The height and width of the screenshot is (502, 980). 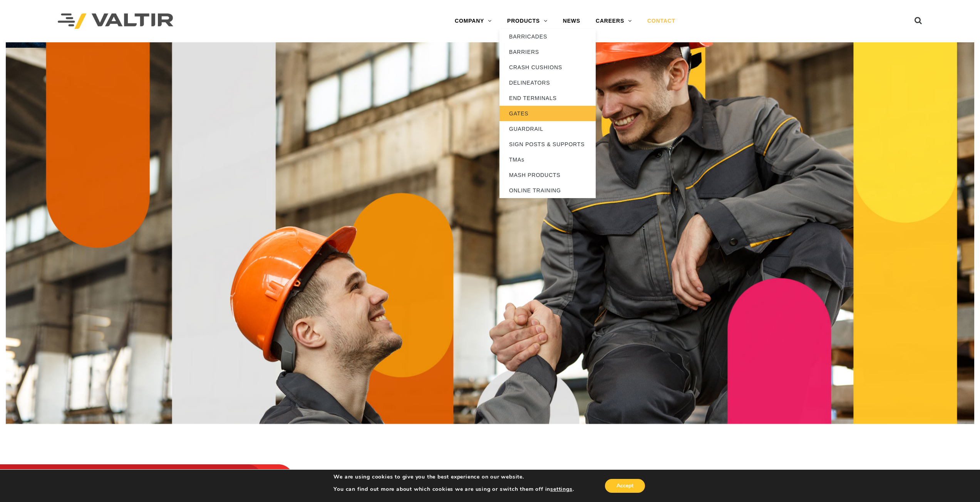 I want to click on p: We are using cookies to give you the best experience on our website., so click(x=454, y=477).